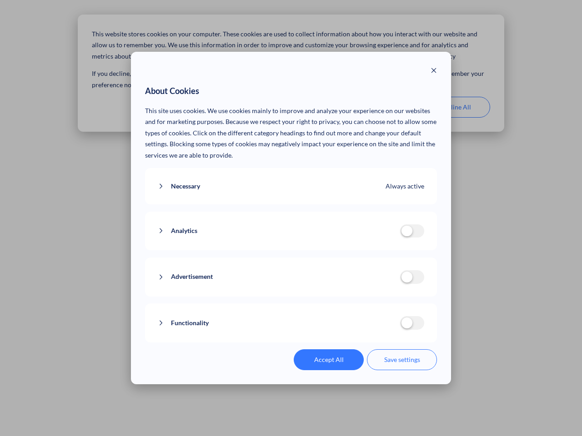  What do you see at coordinates (189, 323) in the screenshot?
I see `span: Functionality` at bounding box center [189, 323].